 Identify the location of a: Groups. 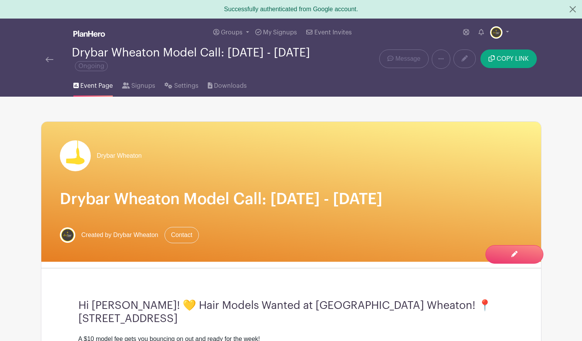
(231, 32).